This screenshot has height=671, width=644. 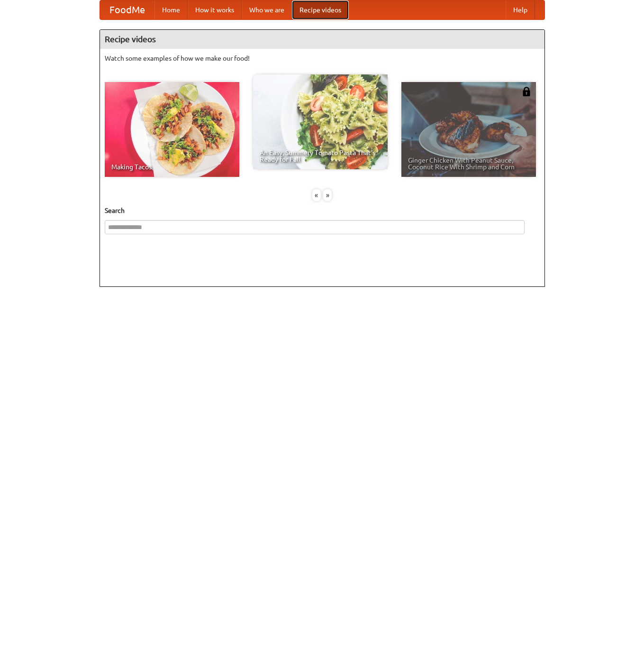 What do you see at coordinates (215, 10) in the screenshot?
I see `a: How it works` at bounding box center [215, 10].